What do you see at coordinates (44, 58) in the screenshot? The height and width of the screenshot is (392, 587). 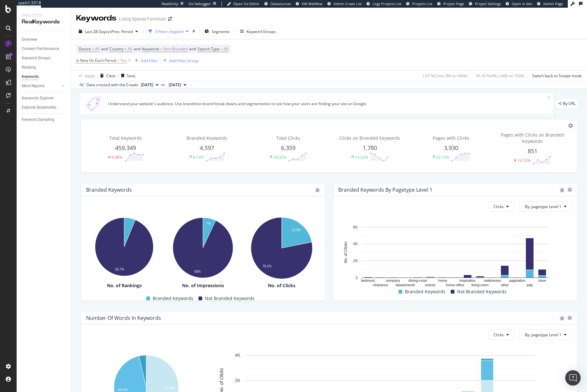 I see `a: Keyword Groups` at bounding box center [44, 58].